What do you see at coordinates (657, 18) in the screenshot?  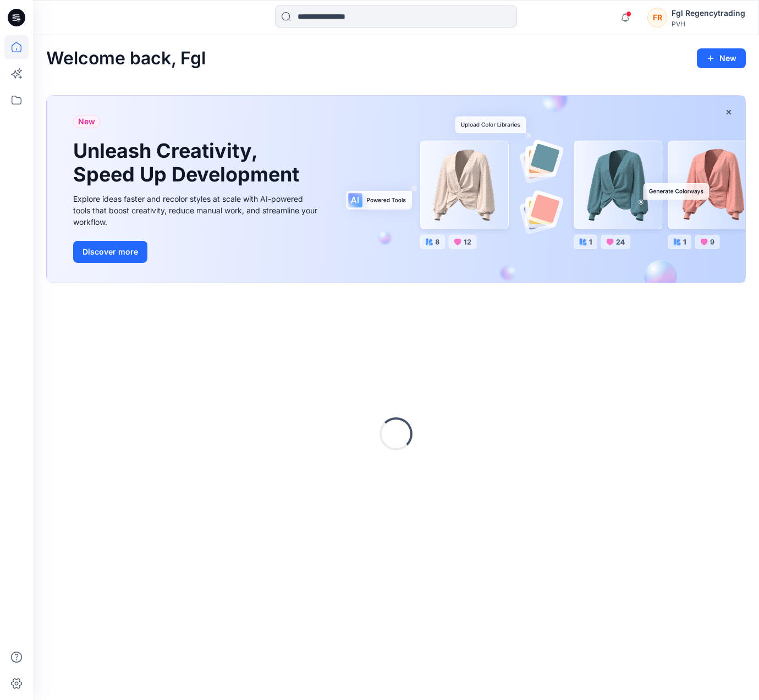 I see `div: FR` at bounding box center [657, 18].